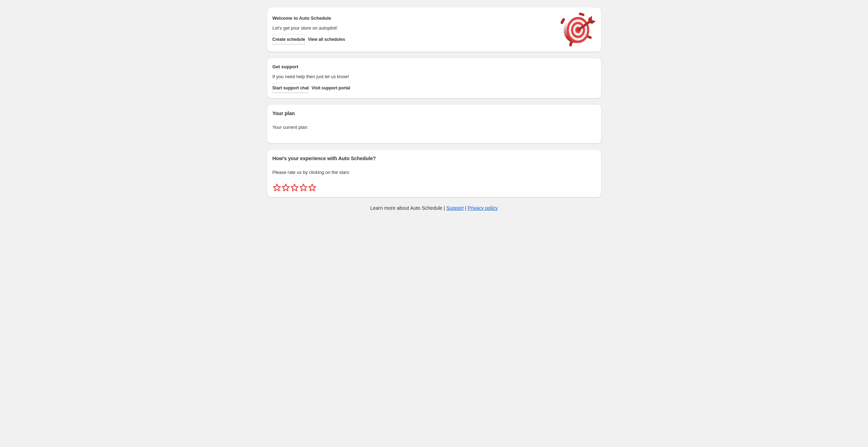  What do you see at coordinates (288, 39) in the screenshot?
I see `button: Create schedule` at bounding box center [288, 39].